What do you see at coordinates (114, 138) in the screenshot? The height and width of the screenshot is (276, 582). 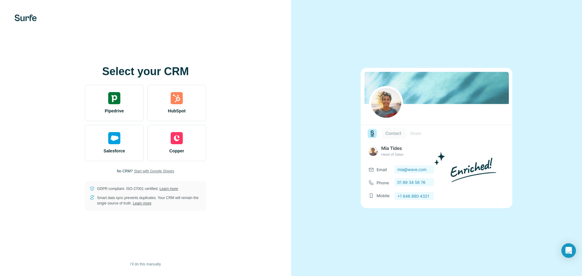 I see `img: salesforce's logo` at bounding box center [114, 138].